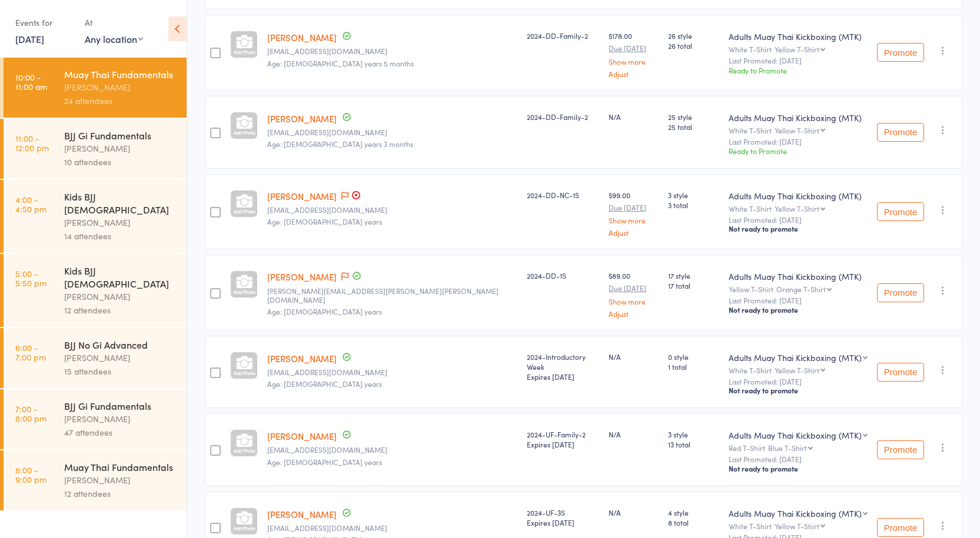 The image size is (980, 538). What do you see at coordinates (120, 101) in the screenshot?
I see `div: 24 attendees` at bounding box center [120, 101].